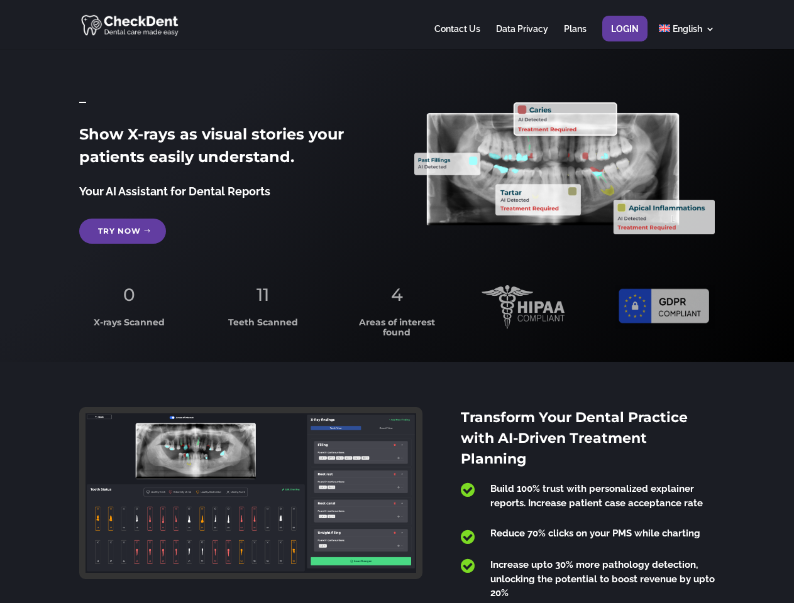 The image size is (794, 603). What do you see at coordinates (123, 231) in the screenshot?
I see `a: Try Now` at bounding box center [123, 231].